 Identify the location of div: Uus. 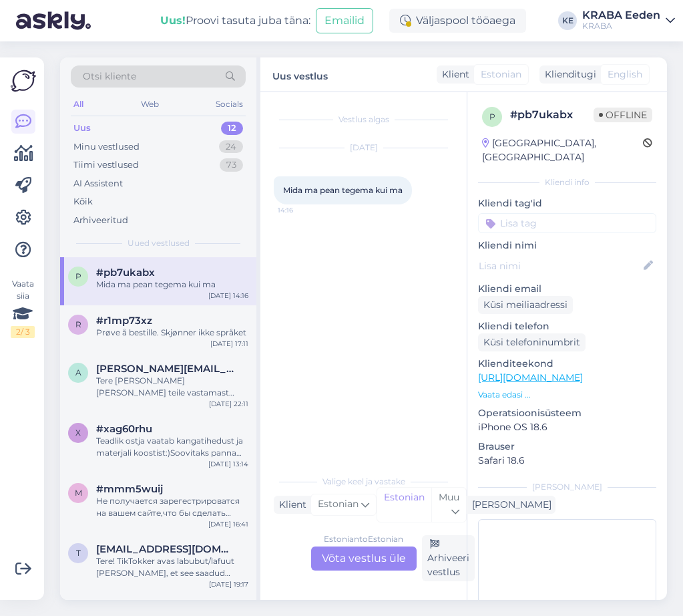
(83, 128).